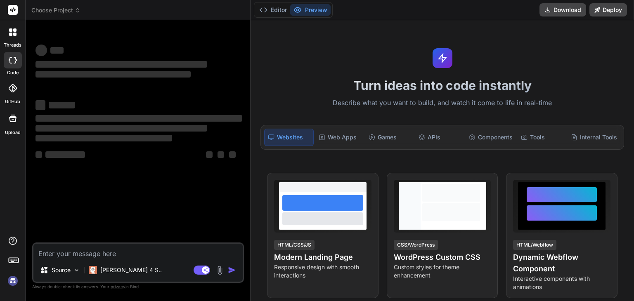 This screenshot has width=634, height=301. What do you see at coordinates (93, 270) in the screenshot?
I see `img: Claude 4 Sonnet` at bounding box center [93, 270].